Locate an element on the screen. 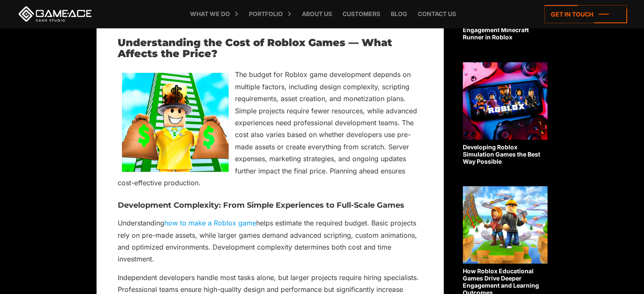  a: Get in touch is located at coordinates (586, 14).